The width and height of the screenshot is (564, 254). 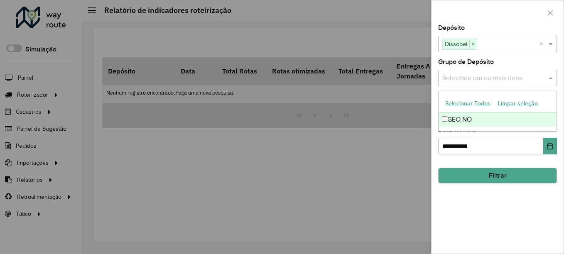 What do you see at coordinates (550, 146) in the screenshot?
I see `button: Choose Date` at bounding box center [550, 146].